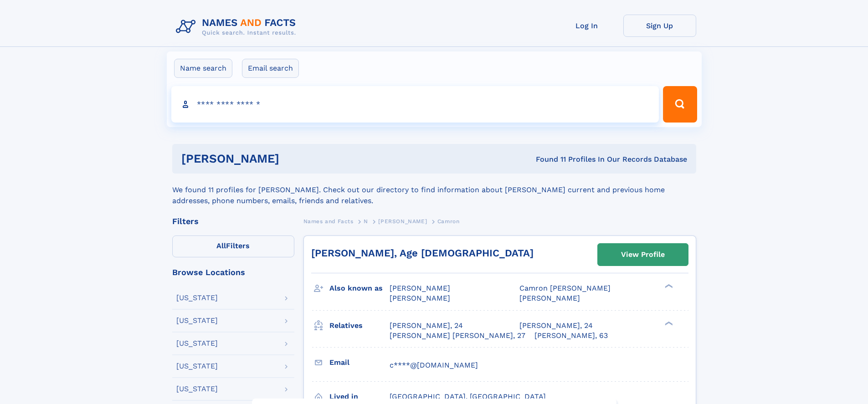 The height and width of the screenshot is (404, 868). What do you see at coordinates (203, 68) in the screenshot?
I see `label: Name search` at bounding box center [203, 68].